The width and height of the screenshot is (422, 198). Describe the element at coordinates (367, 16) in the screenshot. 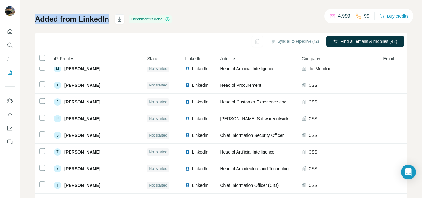

I see `p: 99` at that location.